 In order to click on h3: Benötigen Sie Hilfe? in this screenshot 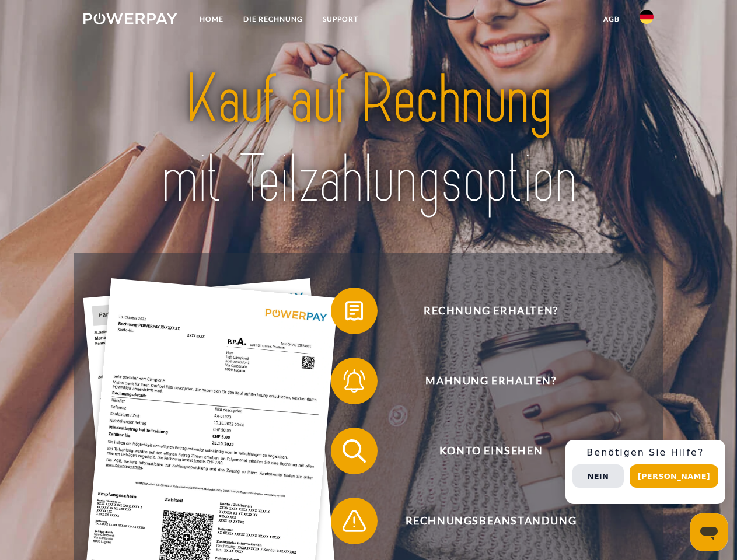, I will do `click(645, 452)`.